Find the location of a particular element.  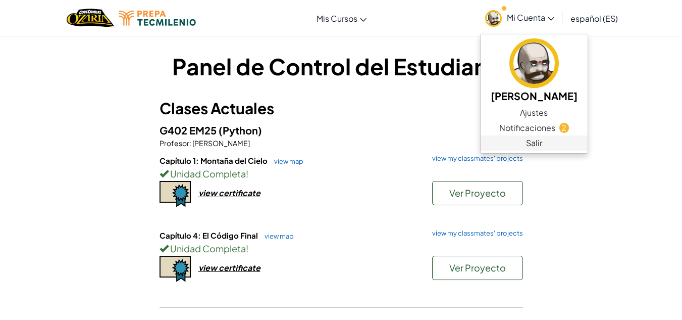

a: español (ES) is located at coordinates (594, 18).